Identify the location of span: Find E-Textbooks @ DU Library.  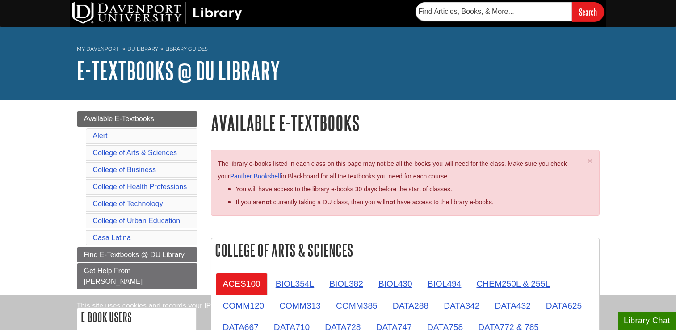
(134, 254).